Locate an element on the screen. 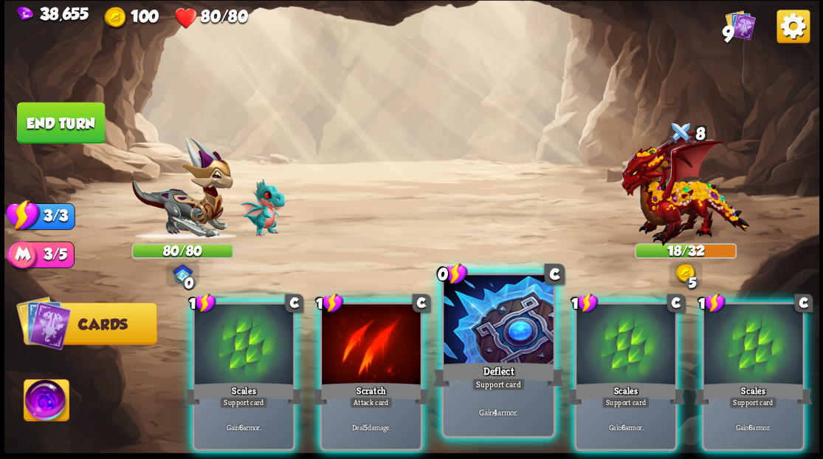 This screenshot has height=459, width=823. span: 9 is located at coordinates (728, 33).